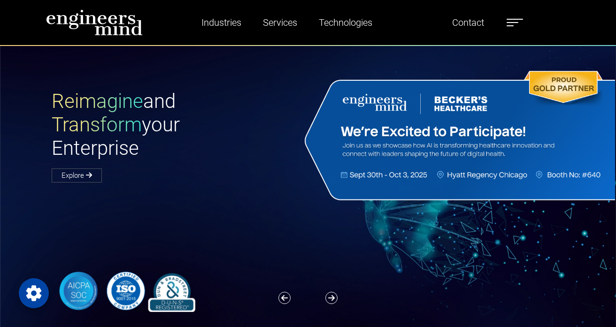 Image resolution: width=616 pixels, height=327 pixels. I want to click on img: logo, so click(94, 23).